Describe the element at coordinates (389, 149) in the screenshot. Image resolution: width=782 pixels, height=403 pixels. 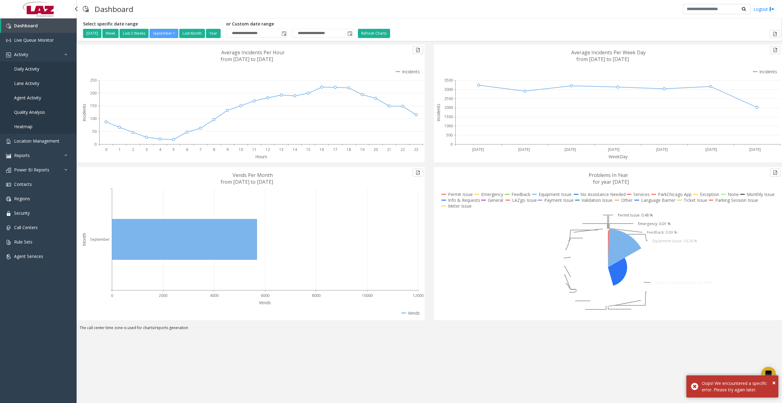
I see `text: 21` at that location.